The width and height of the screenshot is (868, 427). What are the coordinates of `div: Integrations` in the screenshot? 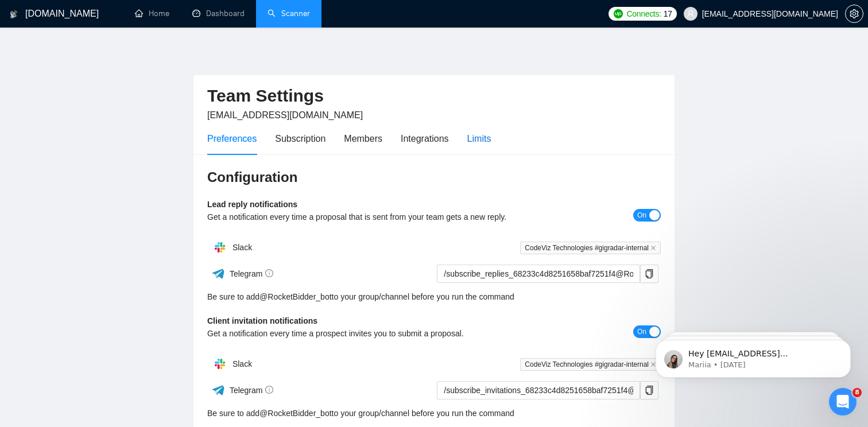 It's located at (425, 139).